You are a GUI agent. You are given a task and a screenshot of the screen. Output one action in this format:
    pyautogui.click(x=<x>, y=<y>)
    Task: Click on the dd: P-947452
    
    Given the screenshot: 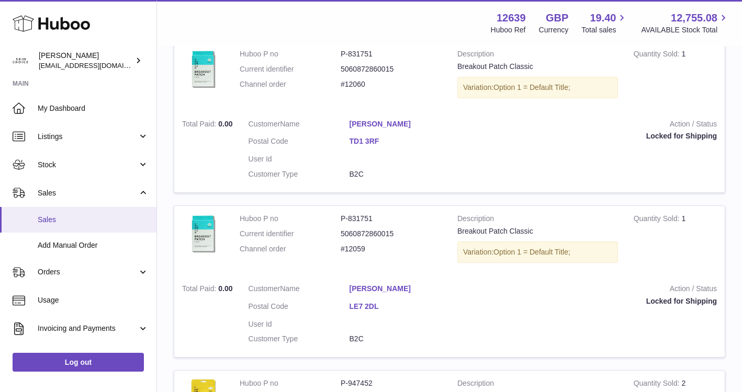 What is the action you would take?
    pyautogui.click(x=391, y=383)
    